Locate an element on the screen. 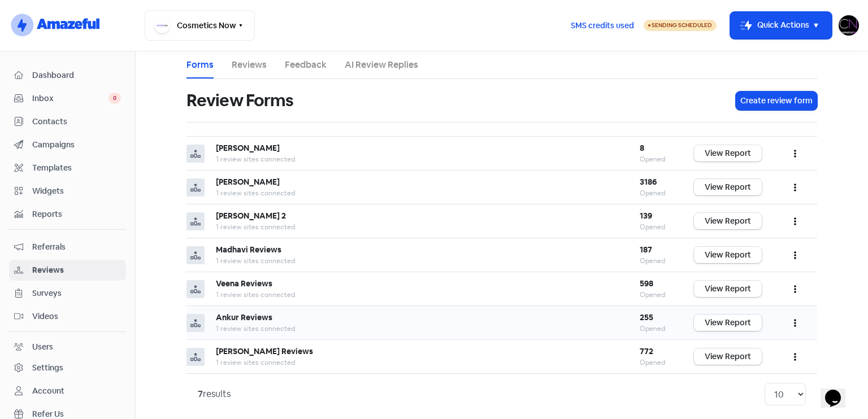 This screenshot has height=419, width=868. span: Dashboard is located at coordinates (77, 75).